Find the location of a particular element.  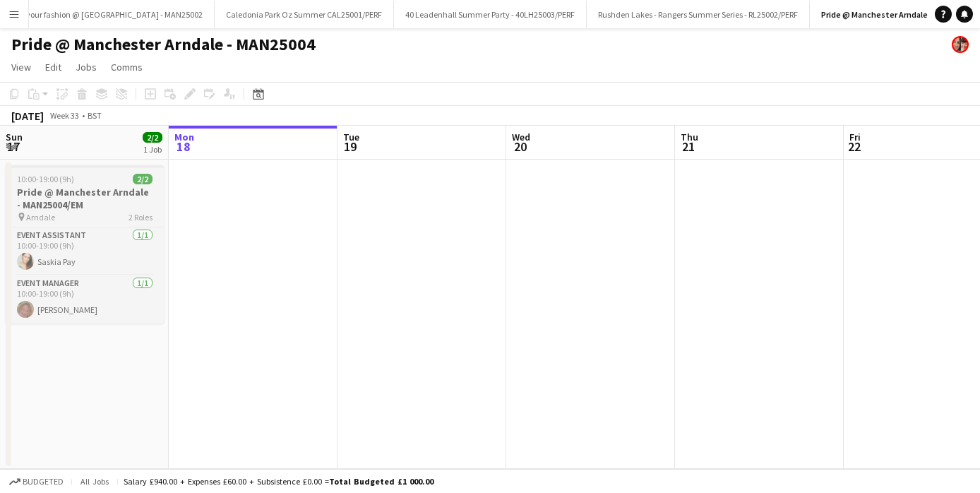

span: Edit is located at coordinates (53, 67).